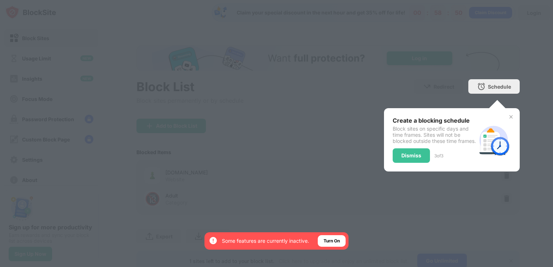 The height and width of the screenshot is (267, 553). Describe the element at coordinates (213, 240) in the screenshot. I see `img: error-circle-white.svg` at that location.